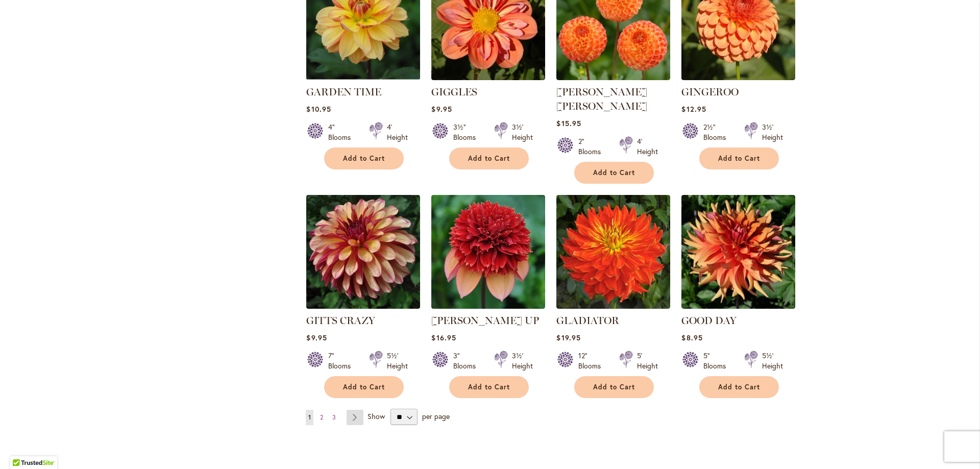 The image size is (980, 469). I want to click on a: Gladiator, so click(613, 306).